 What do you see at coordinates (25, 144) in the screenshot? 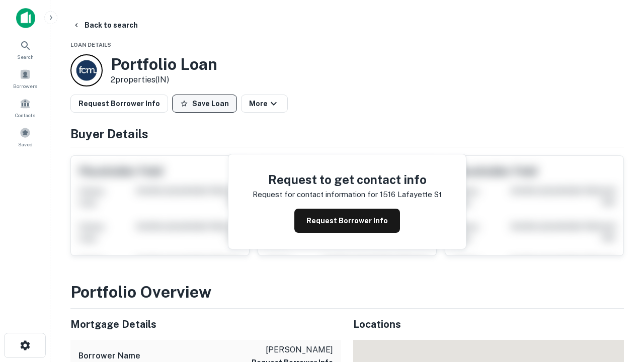
I see `span: Saved` at bounding box center [25, 144].